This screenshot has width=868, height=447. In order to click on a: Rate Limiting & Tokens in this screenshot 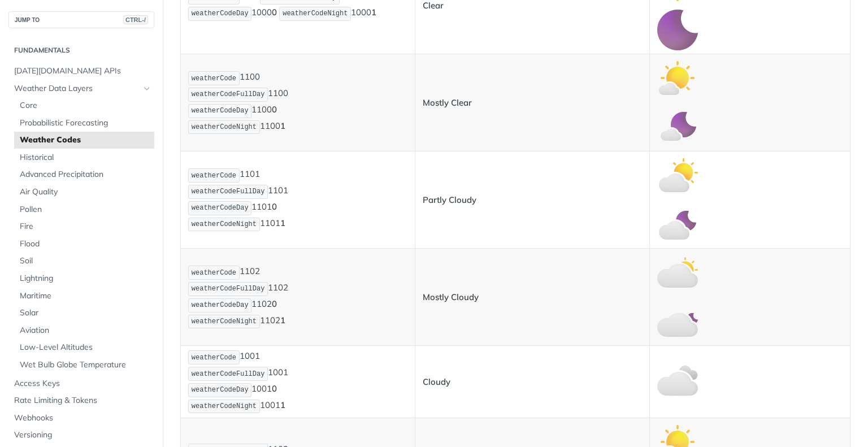, I will do `click(82, 401)`.